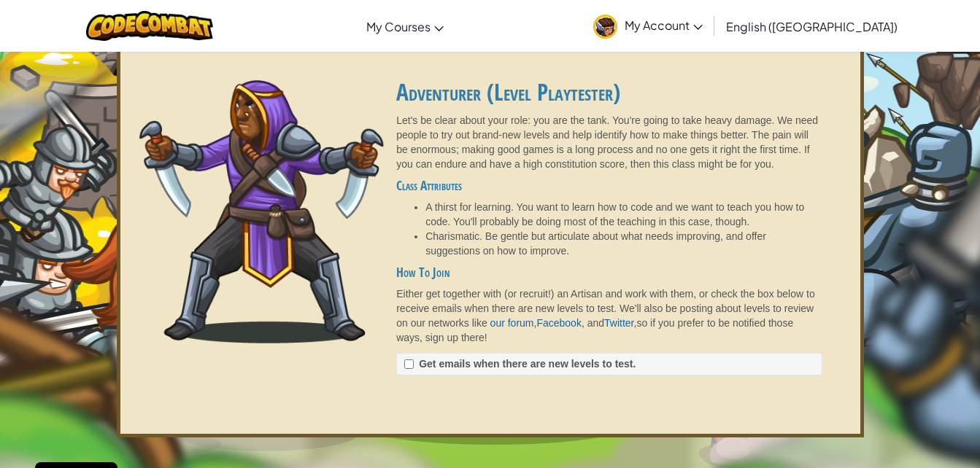 The height and width of the screenshot is (468, 980). Describe the element at coordinates (605, 27) in the screenshot. I see `img: avatar` at that location.